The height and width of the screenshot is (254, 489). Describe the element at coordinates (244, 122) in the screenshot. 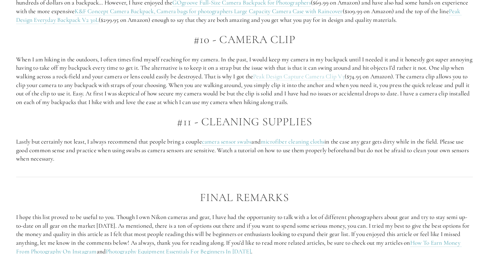

I see `h2: #11 - Cleaning Supplies` at that location.